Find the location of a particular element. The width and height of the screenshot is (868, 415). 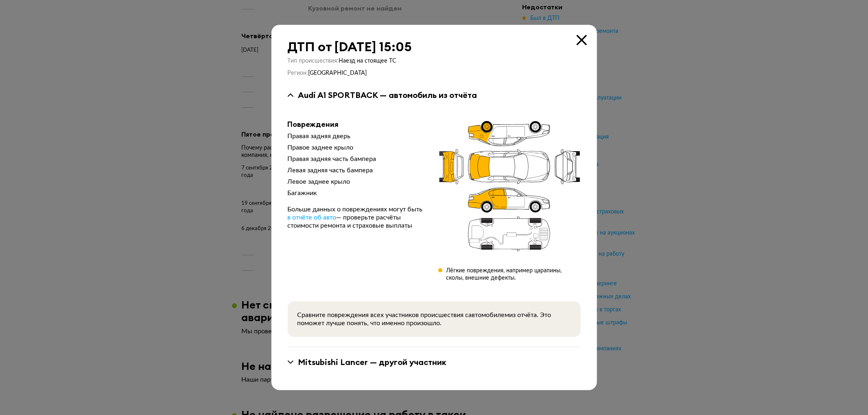

div: Тип происшествия : is located at coordinates (434, 61).